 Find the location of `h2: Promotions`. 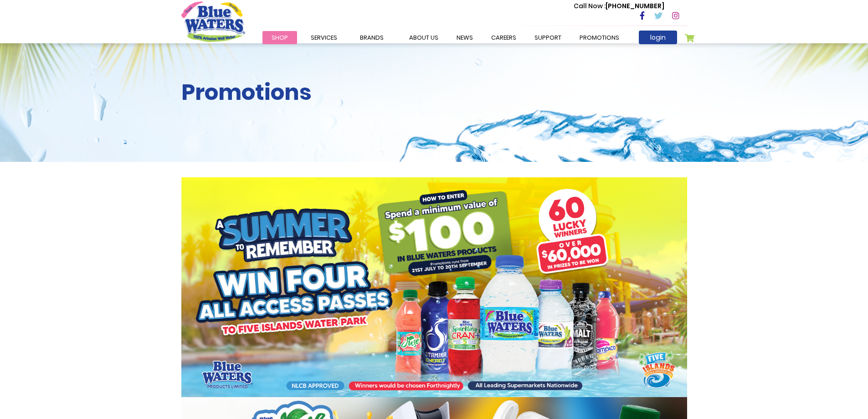

h2: Promotions is located at coordinates (434, 92).